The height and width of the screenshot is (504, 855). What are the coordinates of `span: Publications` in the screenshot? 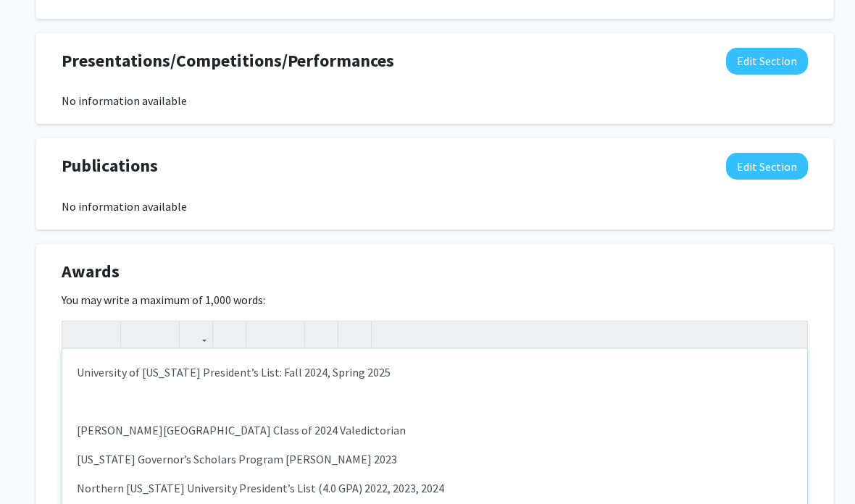 It's located at (109, 165).